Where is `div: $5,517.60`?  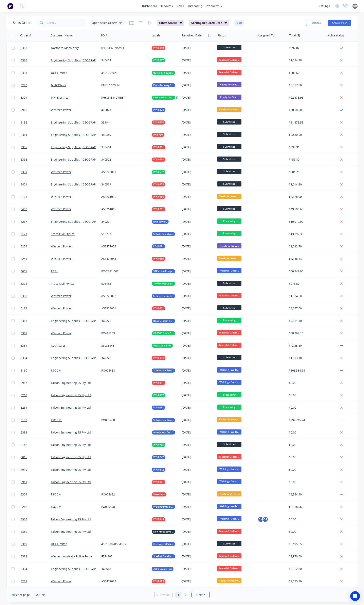
div: $5,517.60 is located at coordinates (305, 85).